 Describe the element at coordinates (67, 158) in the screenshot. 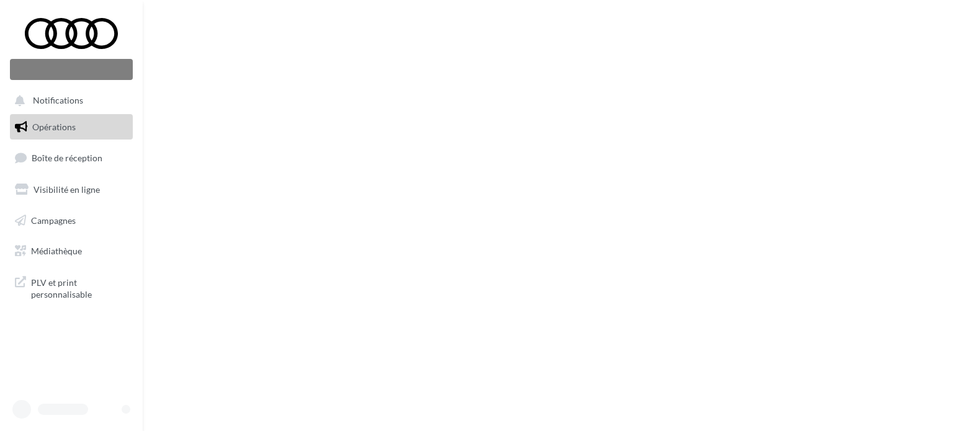

I see `span: Boîte de réception` at that location.